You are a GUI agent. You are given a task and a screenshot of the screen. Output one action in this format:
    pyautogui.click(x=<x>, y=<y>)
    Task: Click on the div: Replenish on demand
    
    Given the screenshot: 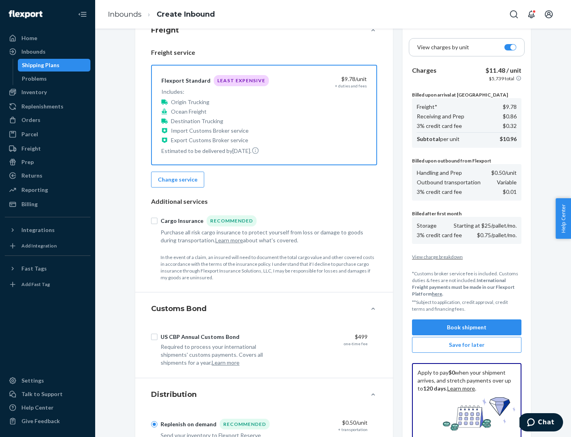 What is the action you would take?
    pyautogui.click(x=188, y=424)
    